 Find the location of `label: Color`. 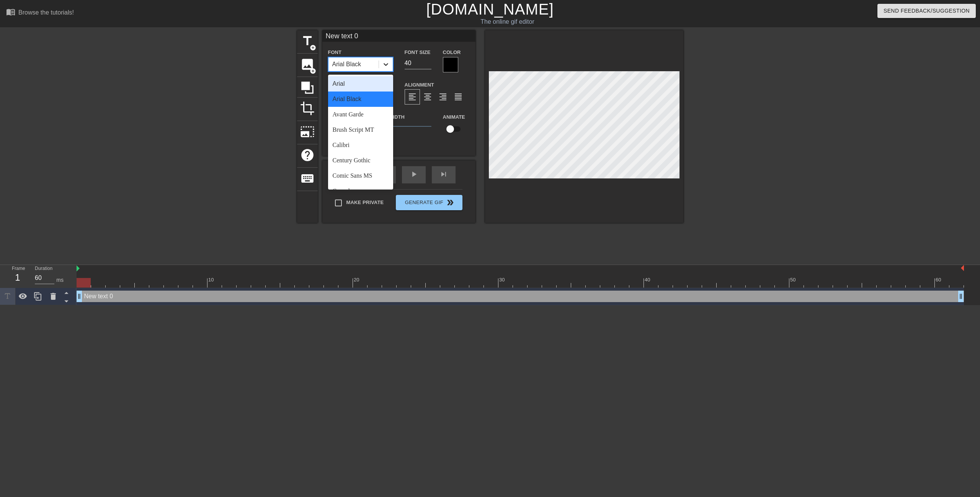

label: Color is located at coordinates (452, 52).